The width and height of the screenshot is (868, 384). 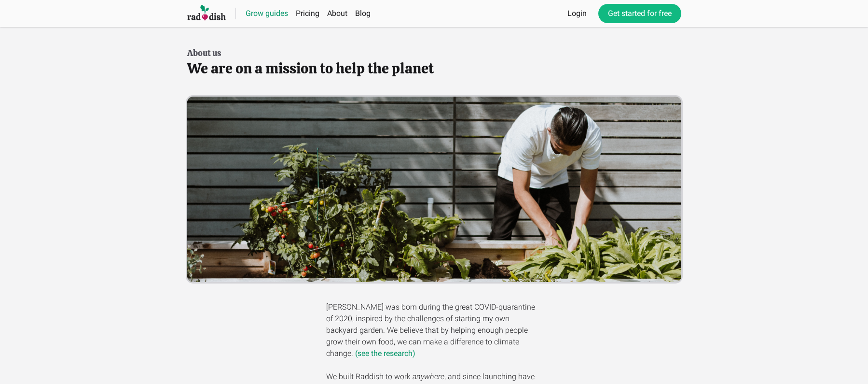 I want to click on a: Login, so click(x=577, y=14).